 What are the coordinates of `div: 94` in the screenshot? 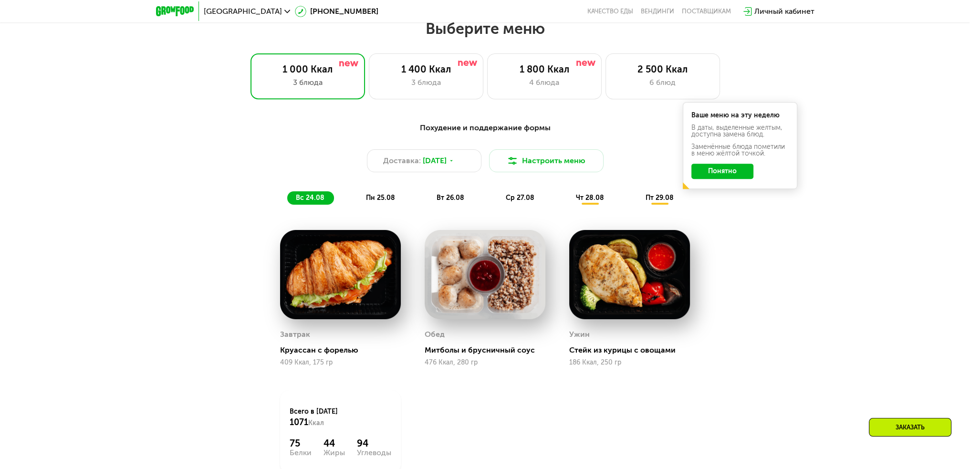 It's located at (374, 443).